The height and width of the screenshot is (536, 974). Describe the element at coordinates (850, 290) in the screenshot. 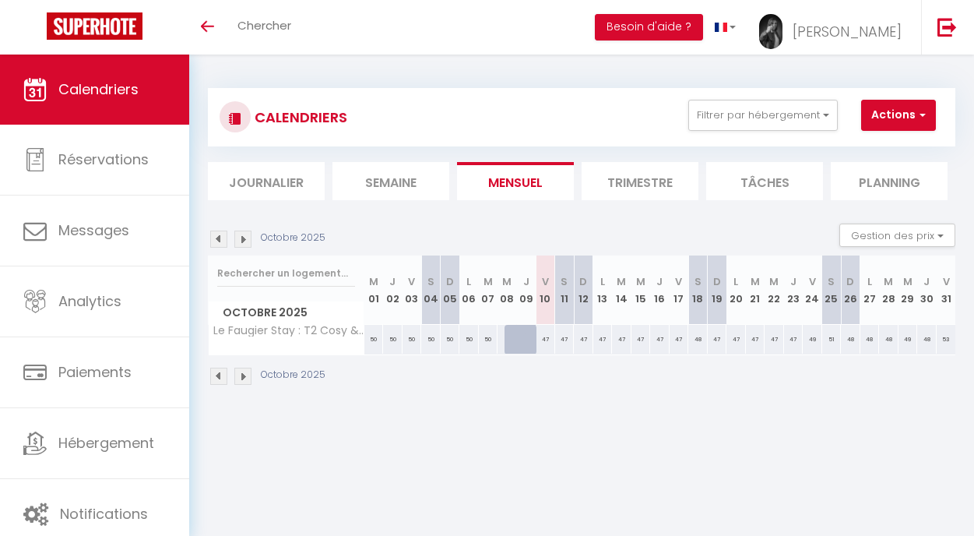

I see `th: 26` at that location.